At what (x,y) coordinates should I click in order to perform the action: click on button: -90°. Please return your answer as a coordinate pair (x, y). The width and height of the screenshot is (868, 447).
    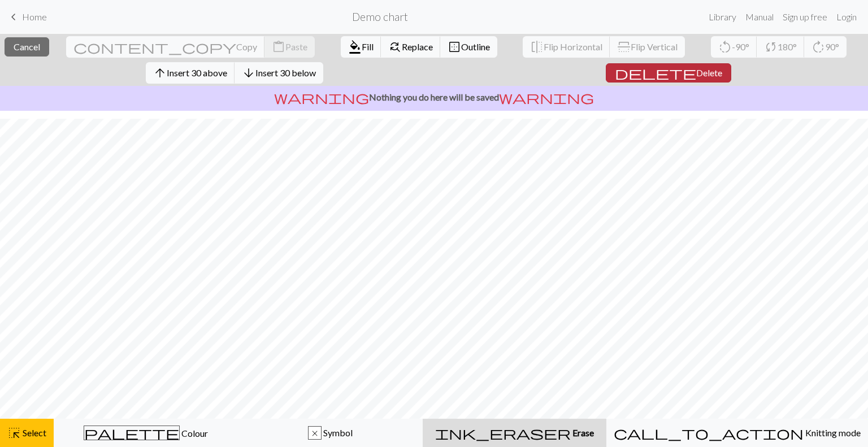
    Looking at the image, I should click on (734, 47).